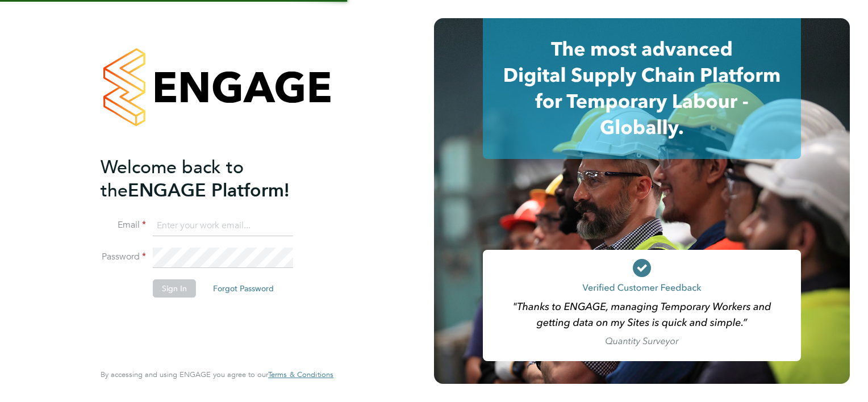 The height and width of the screenshot is (402, 868). I want to click on span: Terms & Conditions, so click(300, 374).